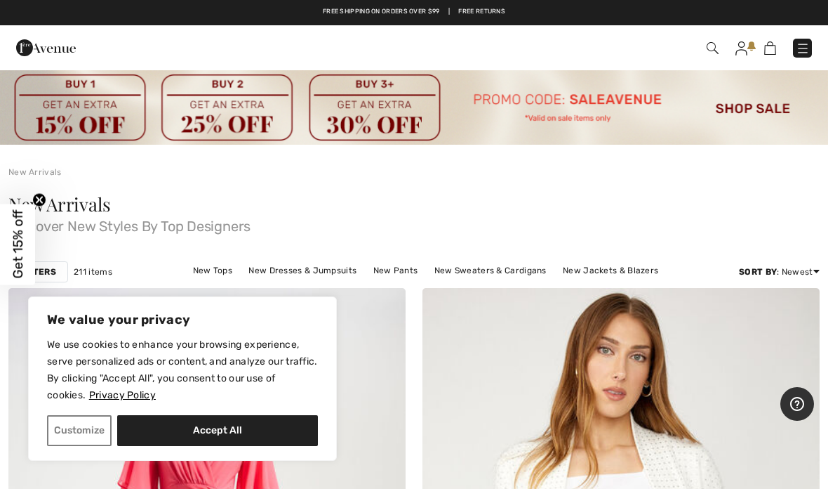 The image size is (828, 489). Describe the element at coordinates (481, 12) in the screenshot. I see `a: Free Returns` at that location.